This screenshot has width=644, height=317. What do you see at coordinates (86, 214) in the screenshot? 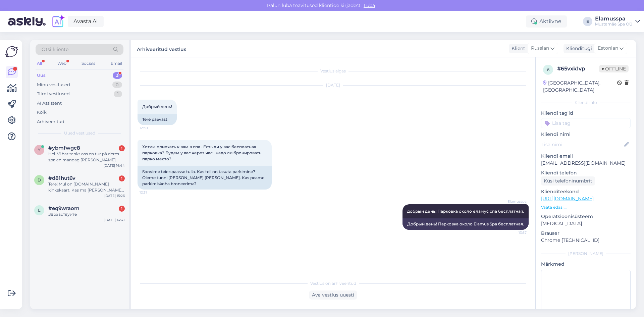
I see `div: Здравствуйте` at bounding box center [86, 214].